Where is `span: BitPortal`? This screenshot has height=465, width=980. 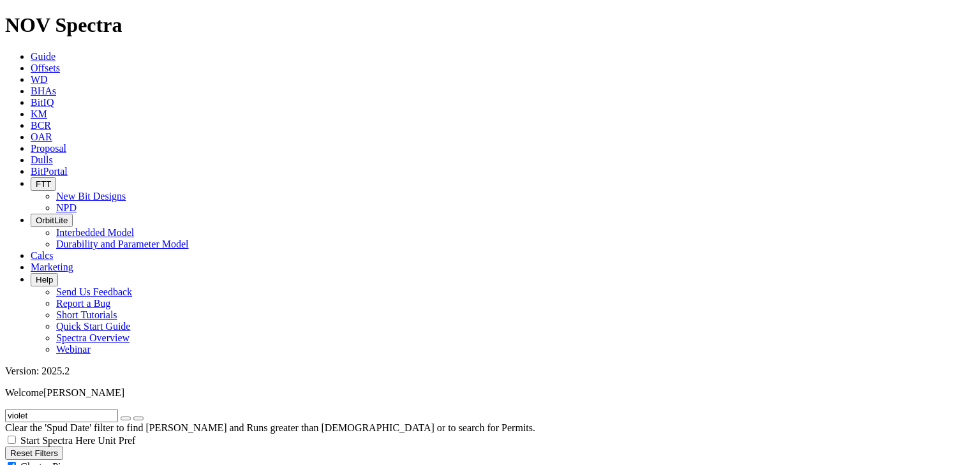 span: BitPortal is located at coordinates (50, 171).